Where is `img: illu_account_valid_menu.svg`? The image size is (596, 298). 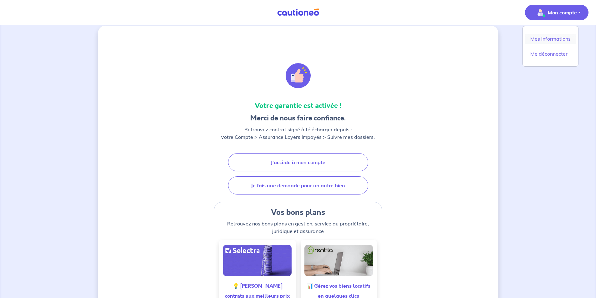 img: illu_account_valid_menu.svg is located at coordinates (540, 13).